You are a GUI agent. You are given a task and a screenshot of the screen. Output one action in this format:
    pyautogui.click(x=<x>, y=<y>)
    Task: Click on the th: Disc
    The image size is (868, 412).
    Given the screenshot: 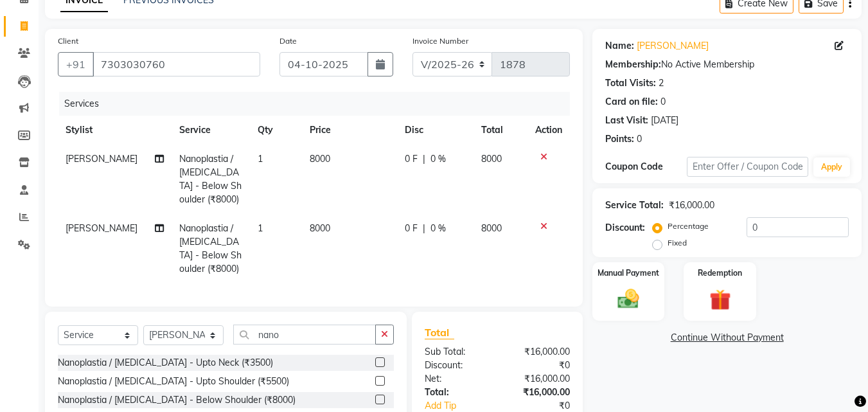 What is the action you would take?
    pyautogui.click(x=435, y=130)
    